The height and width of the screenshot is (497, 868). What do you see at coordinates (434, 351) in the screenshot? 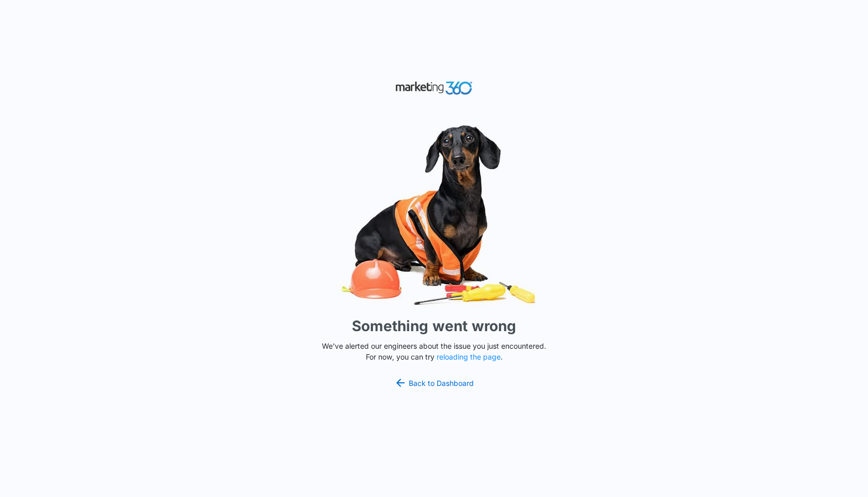
I see `p: We've alerted our engineers about the issue you just encountered. For now, you can try .` at bounding box center [434, 351].